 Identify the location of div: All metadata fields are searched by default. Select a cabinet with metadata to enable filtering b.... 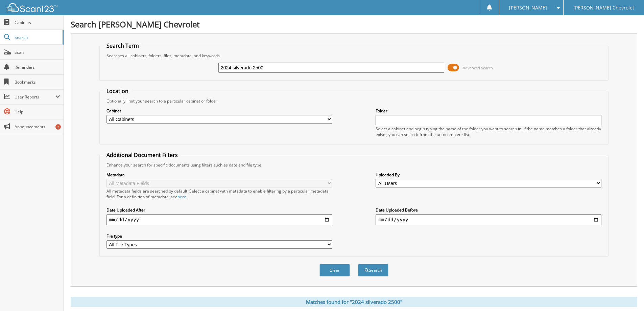
(220, 194).